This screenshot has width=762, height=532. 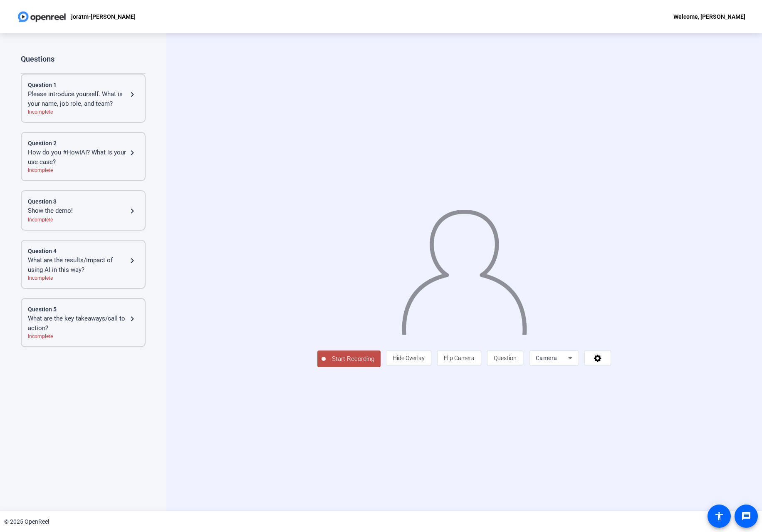 What do you see at coordinates (42, 17) in the screenshot?
I see `img: OpenReel logo` at bounding box center [42, 17].